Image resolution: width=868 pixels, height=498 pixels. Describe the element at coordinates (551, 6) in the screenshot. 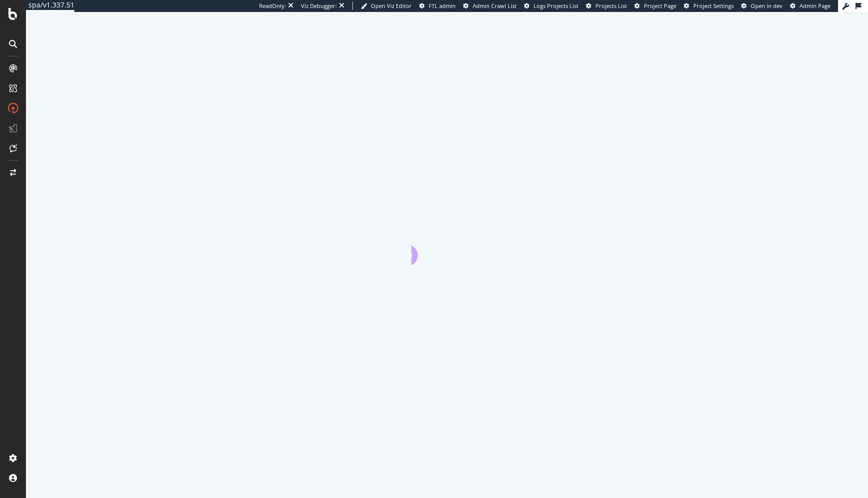

I see `a: Logs Projects List` at that location.